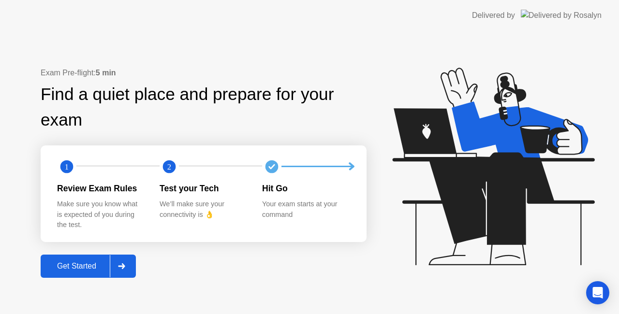  Describe the element at coordinates (106, 73) in the screenshot. I see `b: 5 min` at that location.